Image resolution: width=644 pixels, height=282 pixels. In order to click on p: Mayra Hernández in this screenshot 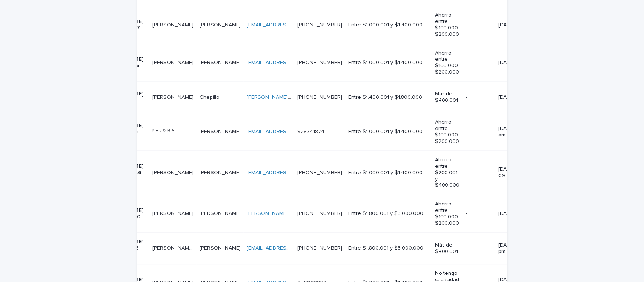, I will do `click(173, 213)`.